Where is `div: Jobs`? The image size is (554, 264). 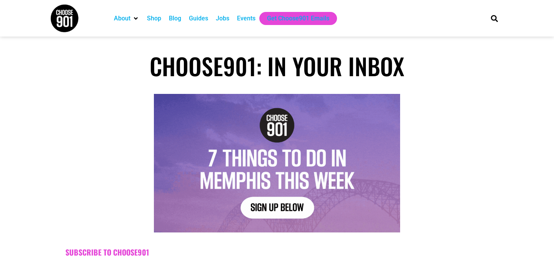
div: Jobs is located at coordinates (222, 18).